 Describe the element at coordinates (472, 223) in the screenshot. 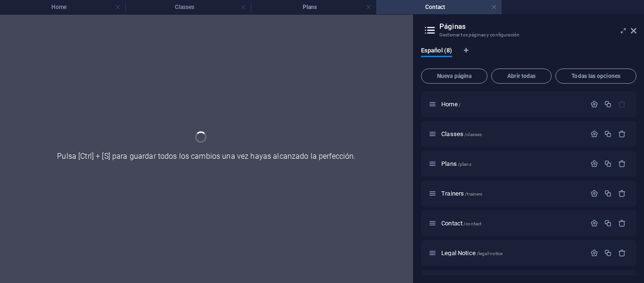

I see `span: /contact` at that location.